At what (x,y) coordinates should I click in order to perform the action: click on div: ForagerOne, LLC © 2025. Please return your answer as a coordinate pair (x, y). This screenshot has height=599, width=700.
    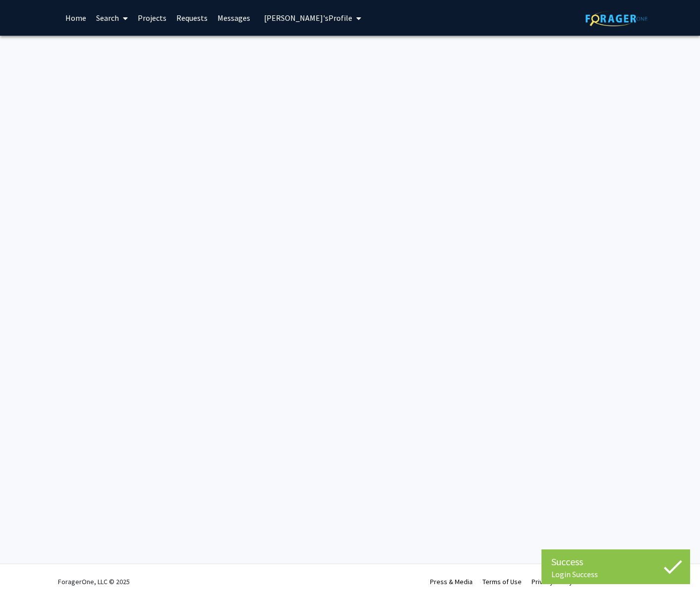
    Looking at the image, I should click on (94, 581).